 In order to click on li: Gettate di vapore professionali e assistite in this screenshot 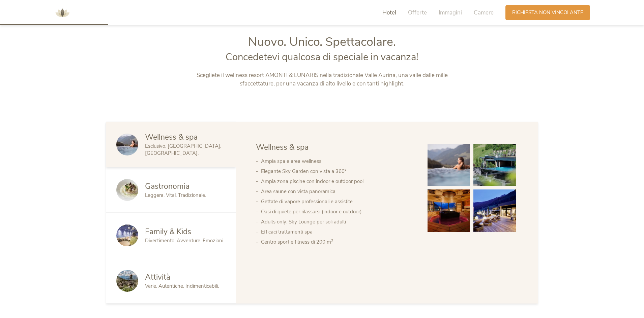, I will do `click(338, 202)`.